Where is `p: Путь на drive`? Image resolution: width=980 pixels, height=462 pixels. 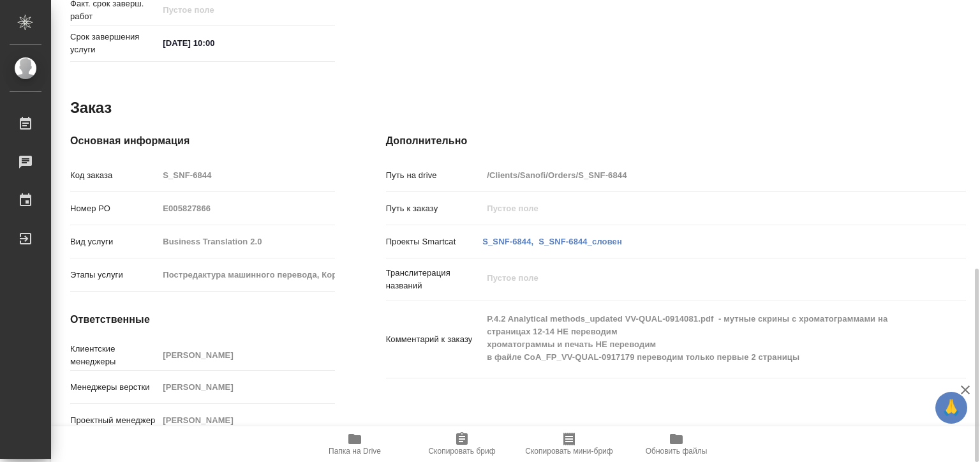 p: Путь на drive is located at coordinates (435, 175).